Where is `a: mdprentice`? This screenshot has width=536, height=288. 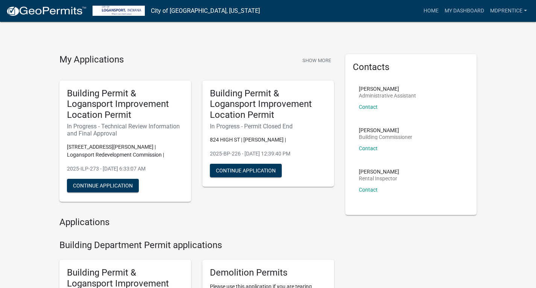 a: mdprentice is located at coordinates (509, 11).